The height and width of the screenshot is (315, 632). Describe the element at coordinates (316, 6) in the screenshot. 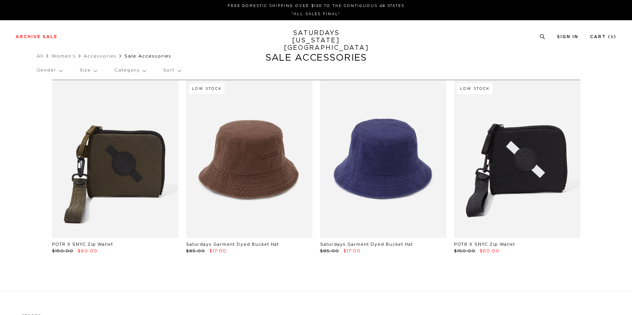

I see `p: FREE DOMESTIC SHIPPING OVER $150 TO THE CONTIGUOUS 48 STATES` at that location.